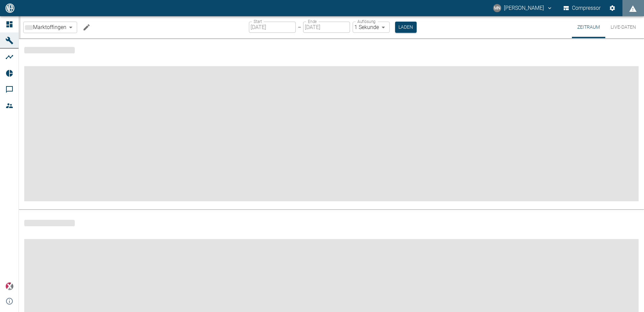 This screenshot has width=644, height=312. I want to click on label: Ende, so click(313, 22).